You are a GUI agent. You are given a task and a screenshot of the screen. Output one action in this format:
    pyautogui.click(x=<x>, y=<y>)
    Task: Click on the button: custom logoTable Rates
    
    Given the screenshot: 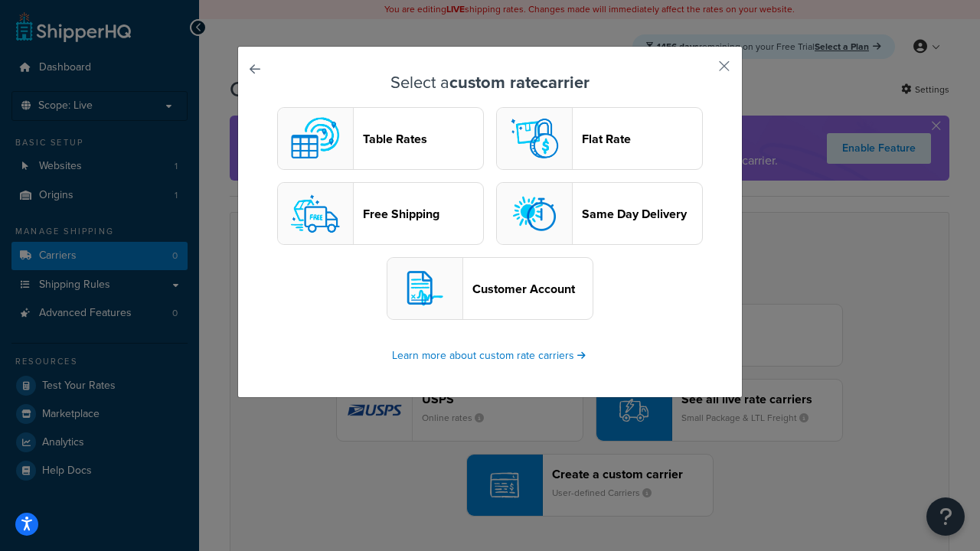 What is the action you would take?
    pyautogui.click(x=380, y=138)
    